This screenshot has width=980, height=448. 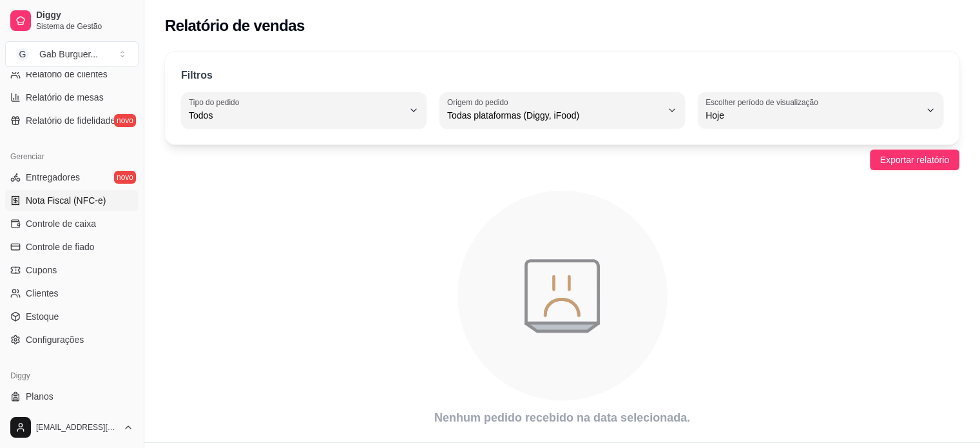 What do you see at coordinates (72, 54) in the screenshot?
I see `button: Select a team` at bounding box center [72, 54].